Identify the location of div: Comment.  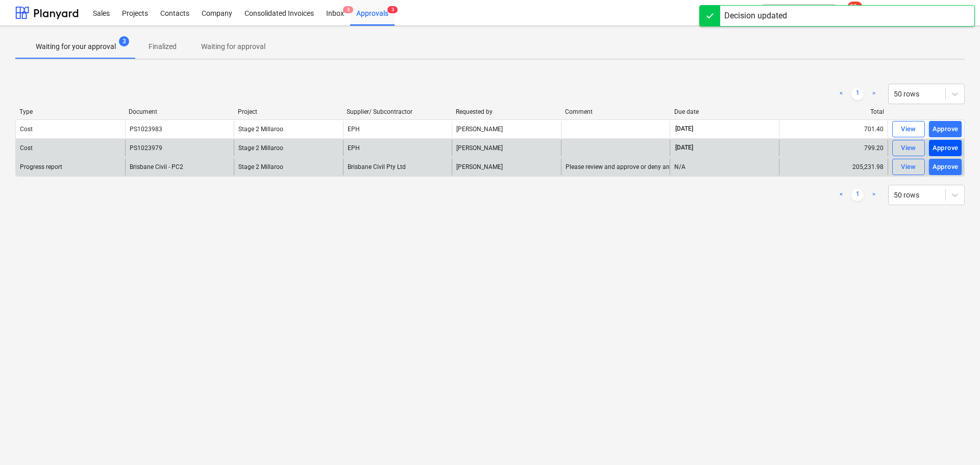
(616, 112).